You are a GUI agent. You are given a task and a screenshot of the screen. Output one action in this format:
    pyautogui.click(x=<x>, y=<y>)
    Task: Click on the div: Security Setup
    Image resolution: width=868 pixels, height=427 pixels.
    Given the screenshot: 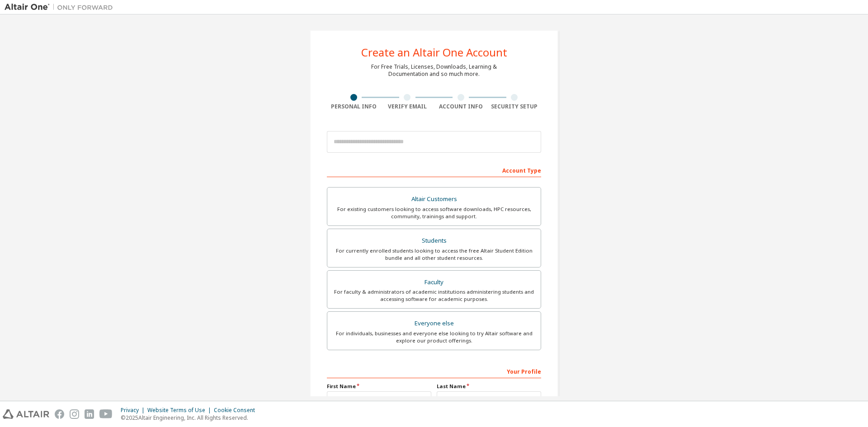 What is the action you would take?
    pyautogui.click(x=515, y=107)
    